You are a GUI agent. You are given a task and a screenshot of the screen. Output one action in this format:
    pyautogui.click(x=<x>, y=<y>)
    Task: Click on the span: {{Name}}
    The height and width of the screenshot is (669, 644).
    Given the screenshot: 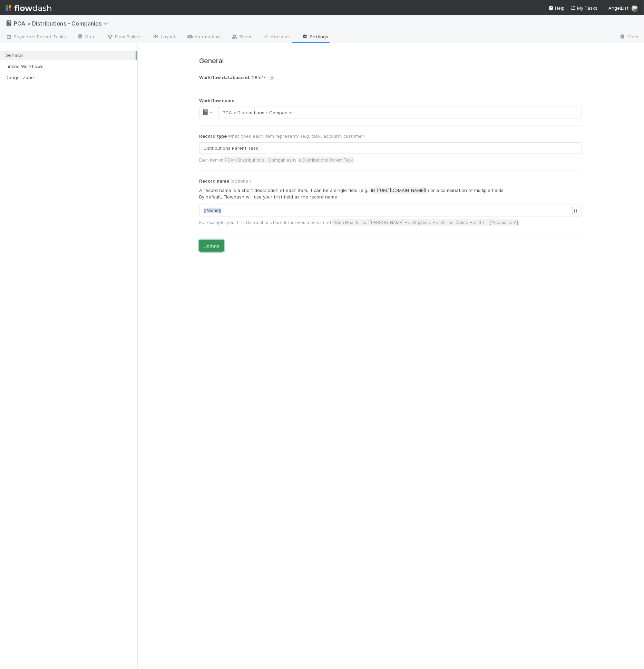 What is the action you would take?
    pyautogui.click(x=213, y=210)
    